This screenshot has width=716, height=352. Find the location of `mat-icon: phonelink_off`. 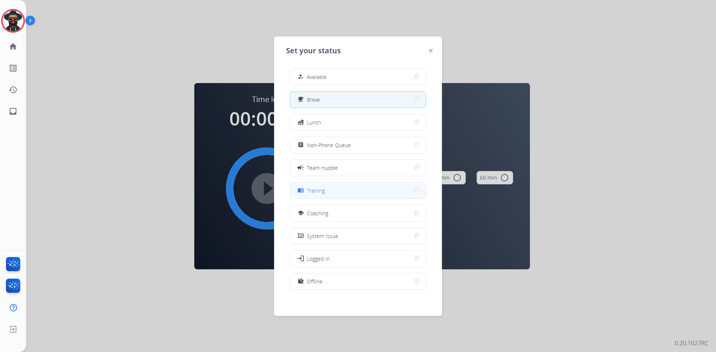

mat-icon: phonelink_off is located at coordinates (300, 236).